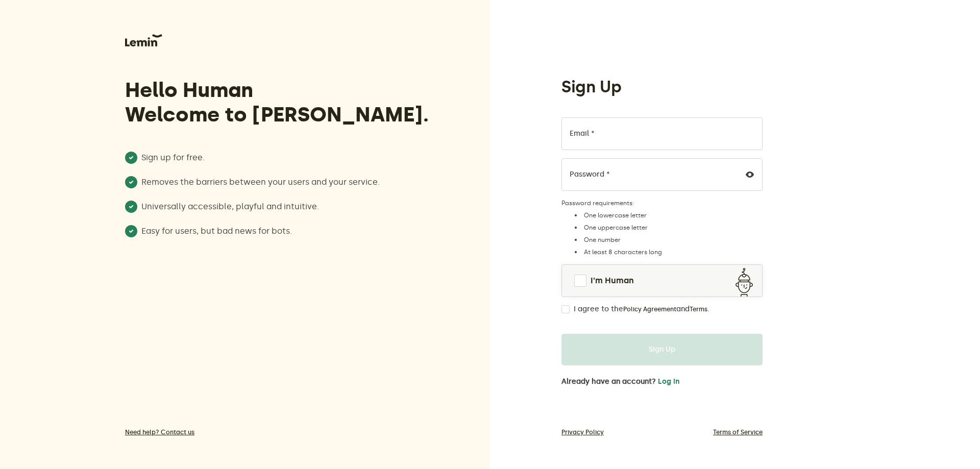  I want to click on input: Email *, so click(662, 134).